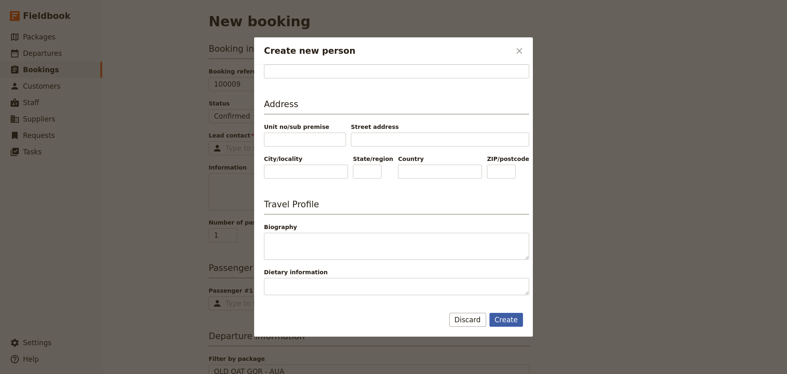 The height and width of the screenshot is (374, 787). Describe the element at coordinates (440, 159) in the screenshot. I see `span: Country` at that location.